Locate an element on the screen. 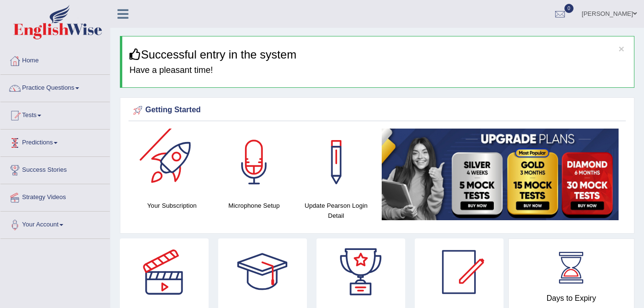 This screenshot has height=308, width=644. a: Success Stories is located at coordinates (55, 169).